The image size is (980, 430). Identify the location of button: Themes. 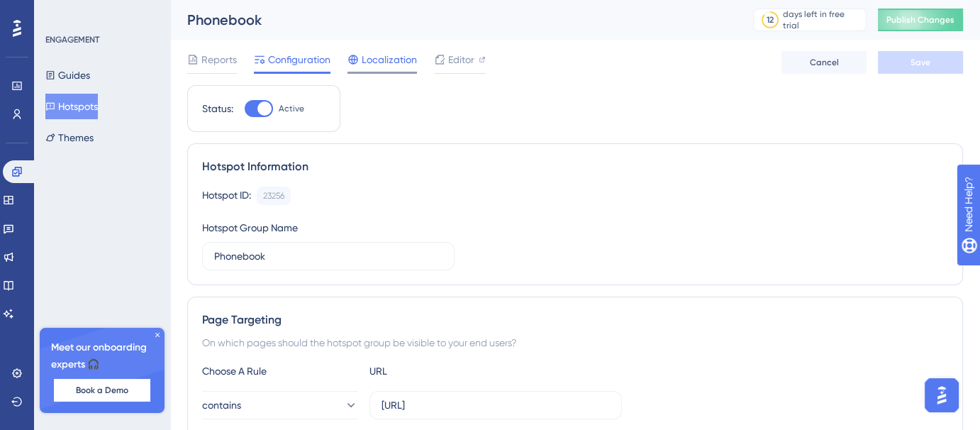
(70, 137).